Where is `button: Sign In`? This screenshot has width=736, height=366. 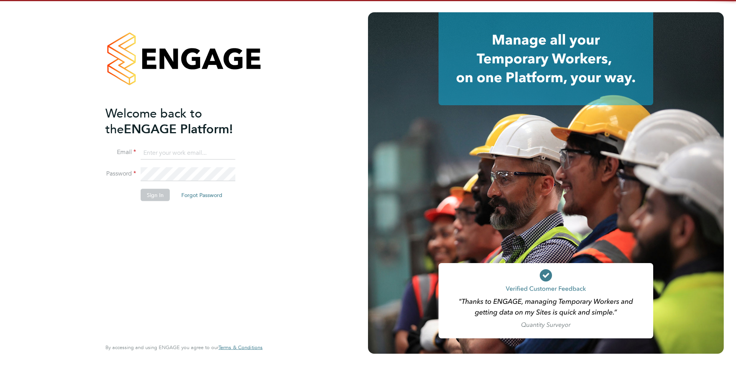
button: Sign In is located at coordinates (155, 195).